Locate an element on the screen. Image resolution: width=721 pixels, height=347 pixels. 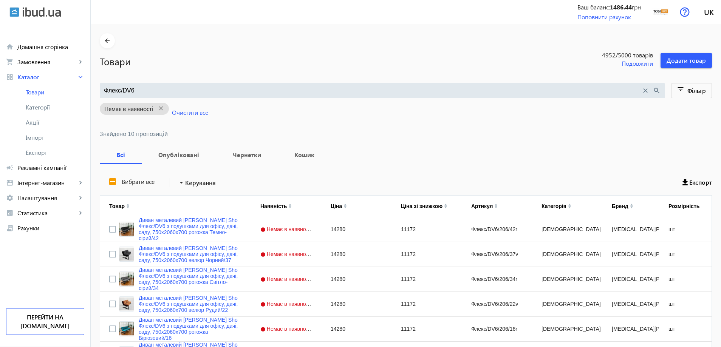
div: Флекс/DV6/206/22v is located at coordinates (497, 304).